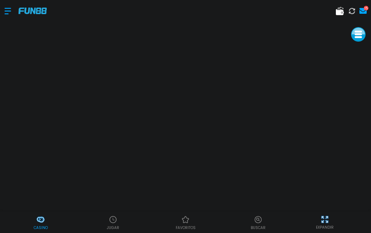 Image resolution: width=371 pixels, height=233 pixels. Describe the element at coordinates (361, 11) in the screenshot. I see `a: 15` at that location.